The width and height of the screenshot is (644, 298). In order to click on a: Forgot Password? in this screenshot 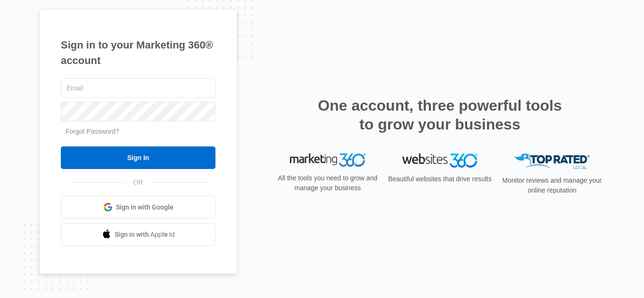, I will do `click(92, 132)`.